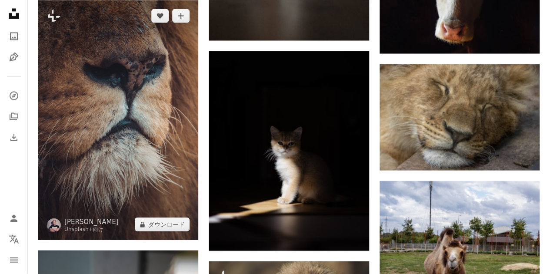  Describe the element at coordinates (14, 117) in the screenshot. I see `a: コレクション` at that location.